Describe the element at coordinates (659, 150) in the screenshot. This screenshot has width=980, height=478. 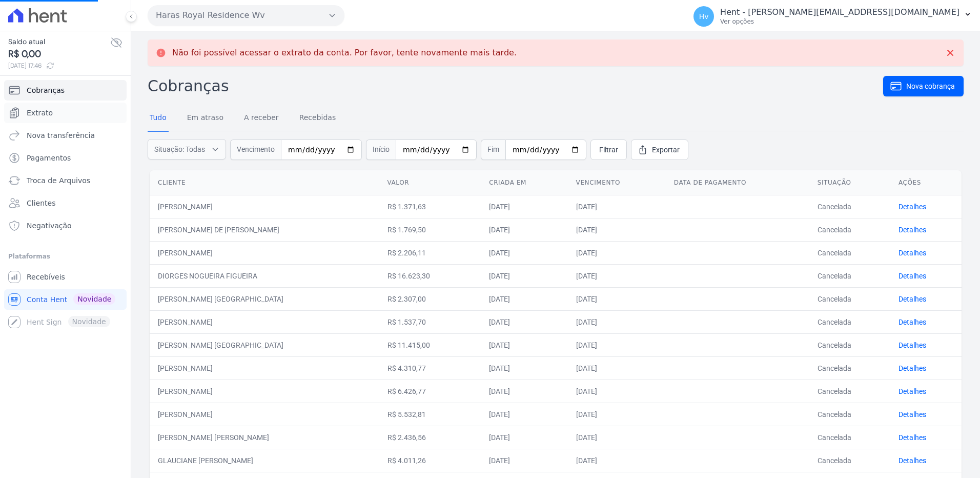
I see `a: Exportar` at that location.